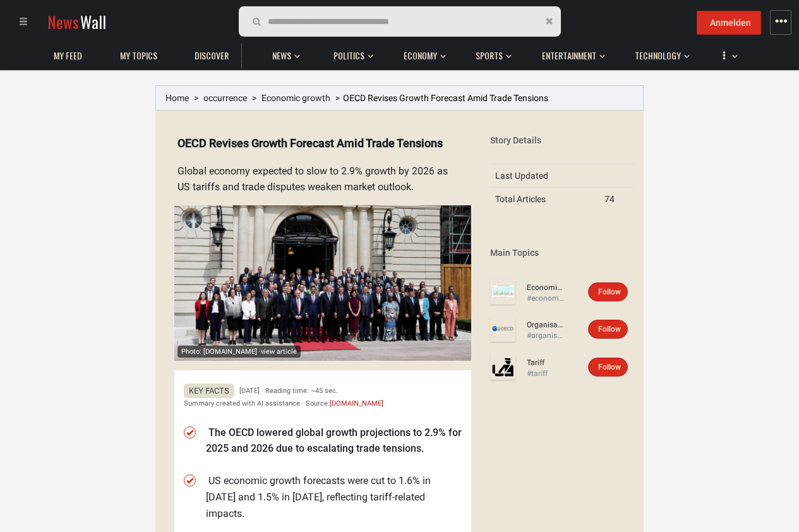 The height and width of the screenshot is (532, 799). Describe the element at coordinates (225, 98) in the screenshot. I see `a: occurrence` at that location.